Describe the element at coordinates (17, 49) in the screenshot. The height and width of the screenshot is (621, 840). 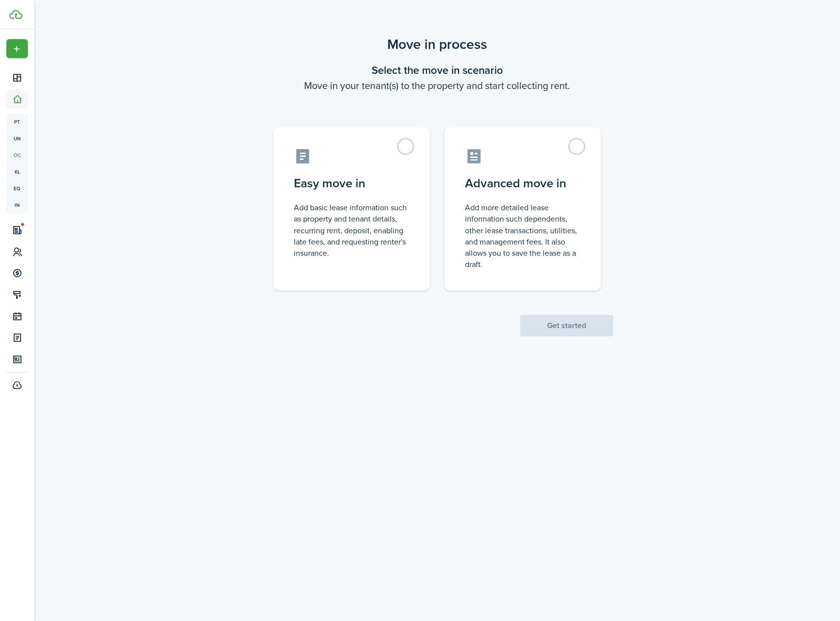
I see `button: Open menu` at that location.